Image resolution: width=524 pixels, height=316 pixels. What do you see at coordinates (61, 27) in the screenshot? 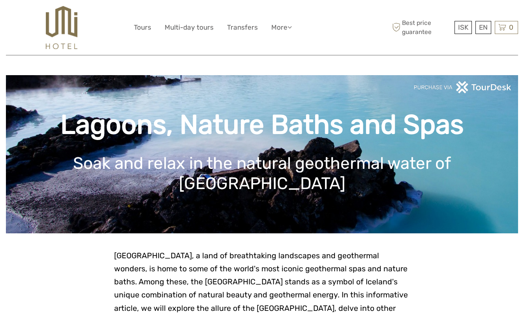
I see `img: 526-1e775aa5-7374-4589-9d7e-5793fb20bdfc_logo_big.jpg` at bounding box center [61, 27].